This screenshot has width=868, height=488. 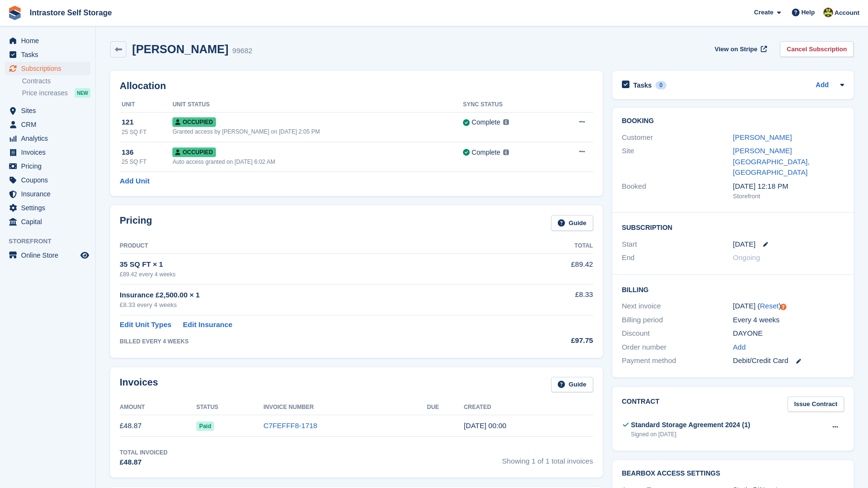 I want to click on th: Unit, so click(x=146, y=104).